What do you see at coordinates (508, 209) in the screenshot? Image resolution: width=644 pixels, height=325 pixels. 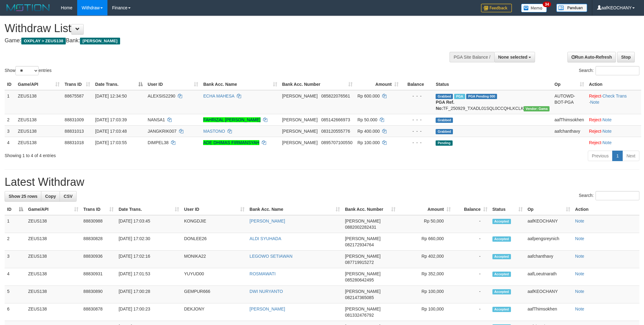 I see `th: Status: activate to sort column ascending` at bounding box center [508, 209].